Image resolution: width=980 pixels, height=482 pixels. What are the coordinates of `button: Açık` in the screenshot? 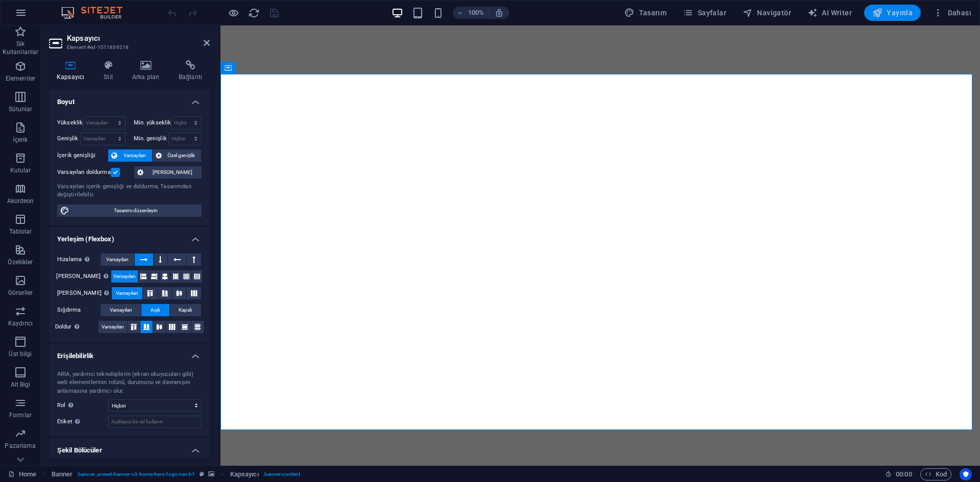 It's located at (155, 311).